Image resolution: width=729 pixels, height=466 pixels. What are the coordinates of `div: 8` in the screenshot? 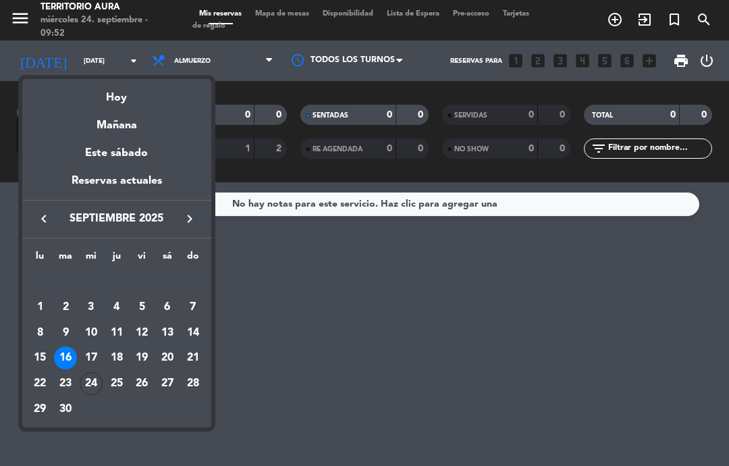 It's located at (40, 333).